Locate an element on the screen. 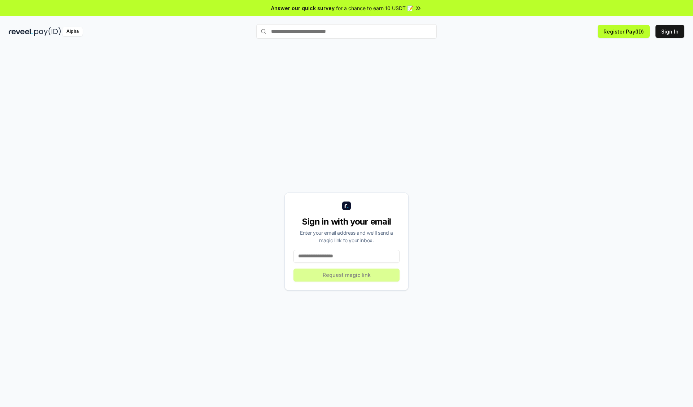 The width and height of the screenshot is (693, 407). button: Sign In is located at coordinates (670, 31).